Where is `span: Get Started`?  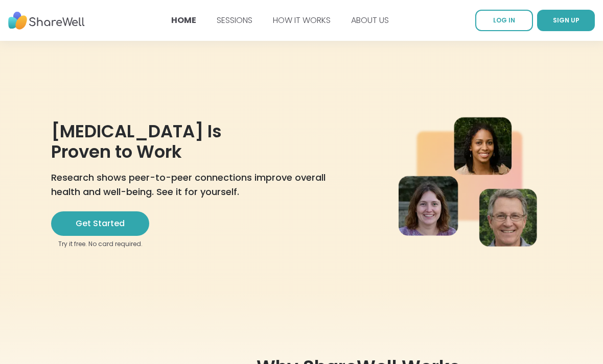 span: Get Started is located at coordinates (100, 223).